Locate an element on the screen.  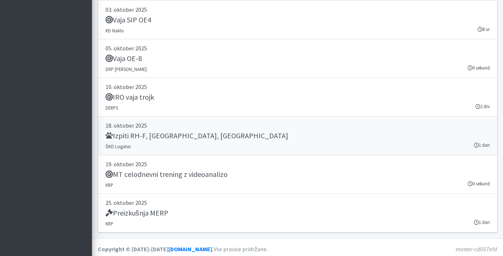
p: 18. oktober 2025 is located at coordinates (297, 125).